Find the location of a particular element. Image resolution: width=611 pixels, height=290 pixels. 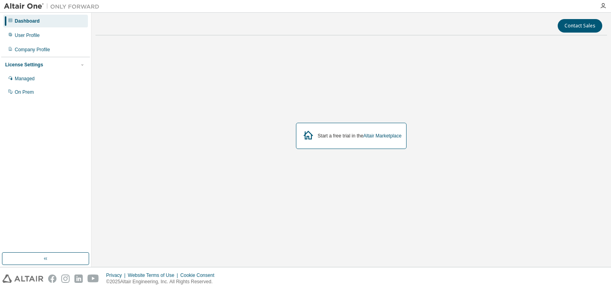

div: Cookie Consent is located at coordinates (199, 276).